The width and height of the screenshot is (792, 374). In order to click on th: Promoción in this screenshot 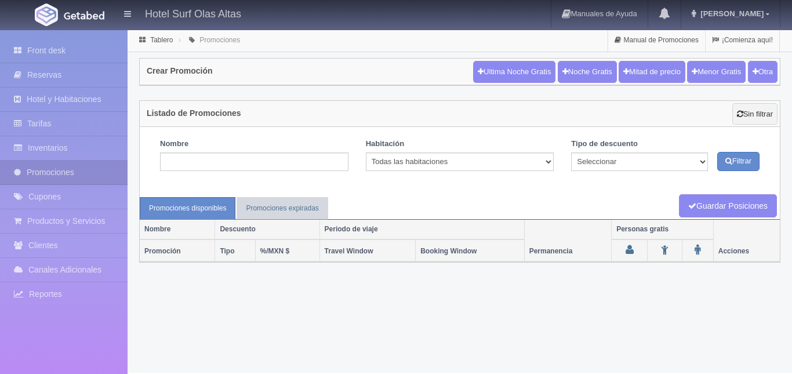, I will do `click(177, 251)`.